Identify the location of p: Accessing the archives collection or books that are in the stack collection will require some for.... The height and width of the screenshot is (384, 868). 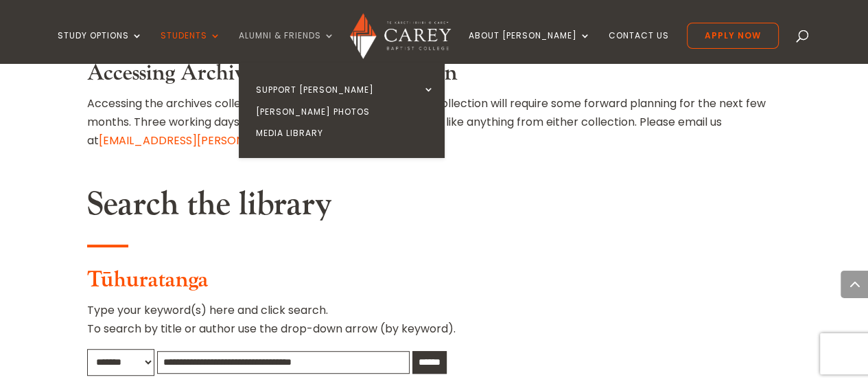
(435, 123).